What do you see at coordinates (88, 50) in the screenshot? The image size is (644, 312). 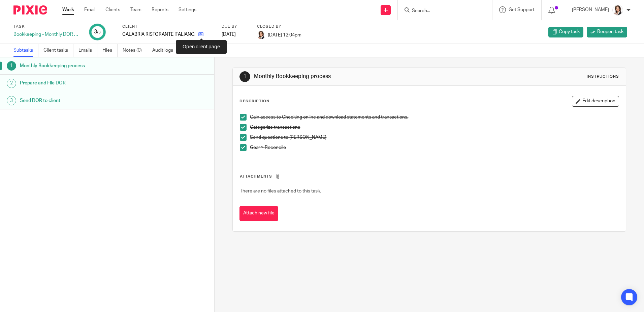 I see `a: Emails` at bounding box center [88, 50].